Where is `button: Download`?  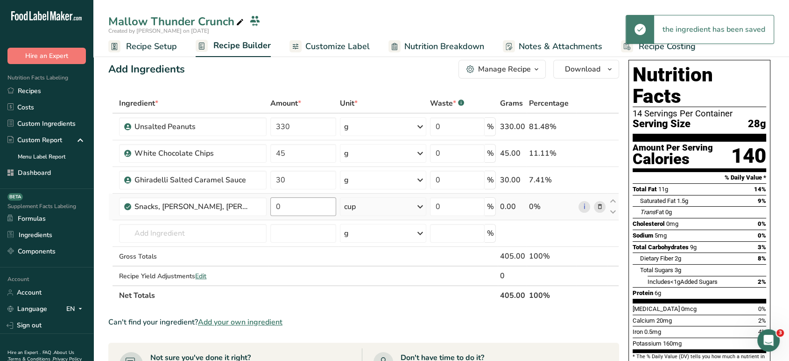
button: Download is located at coordinates (586, 69).